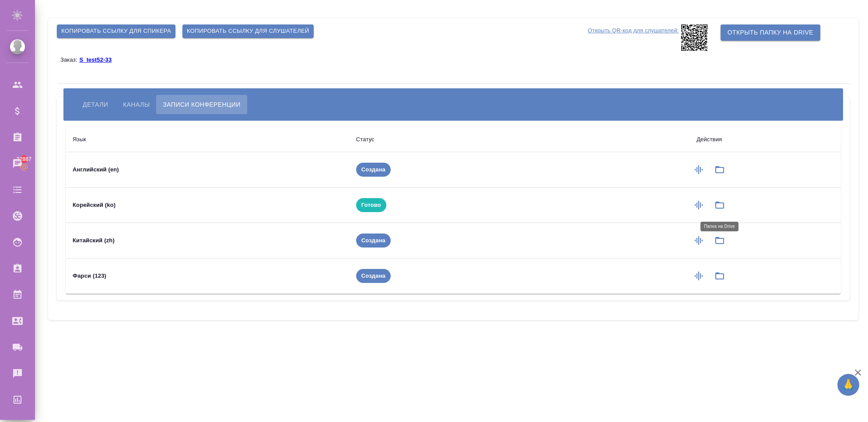  Describe the element at coordinates (248, 31) in the screenshot. I see `button: Копировать ссылку для слушателей` at that location.